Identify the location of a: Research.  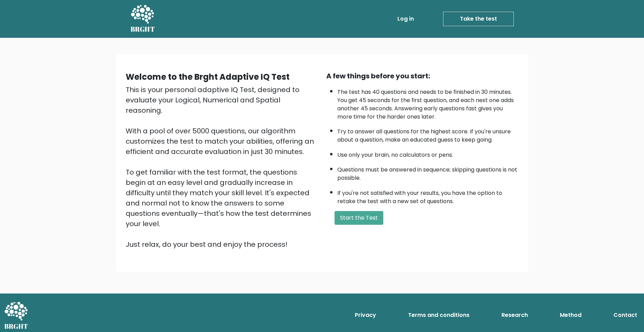
(515, 316).